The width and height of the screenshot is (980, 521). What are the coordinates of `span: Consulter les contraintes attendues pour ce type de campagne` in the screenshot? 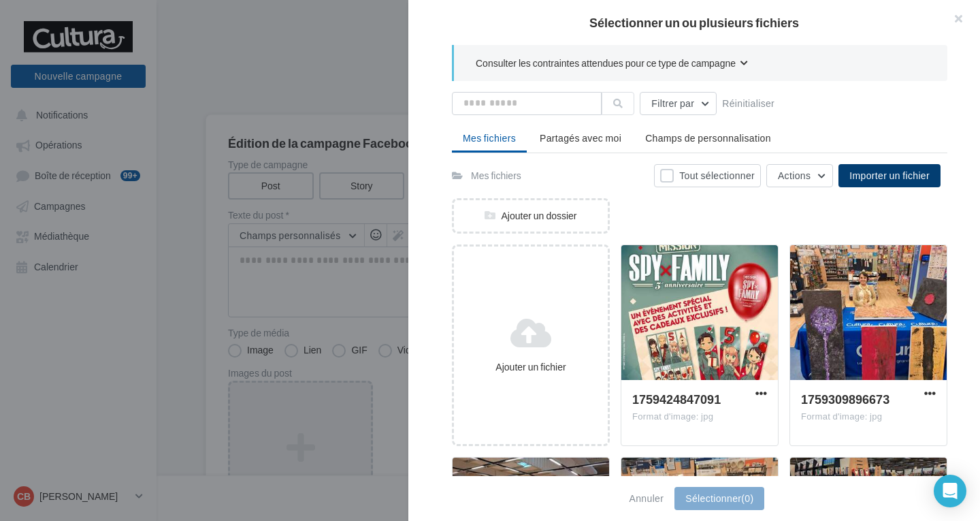 It's located at (605, 64).